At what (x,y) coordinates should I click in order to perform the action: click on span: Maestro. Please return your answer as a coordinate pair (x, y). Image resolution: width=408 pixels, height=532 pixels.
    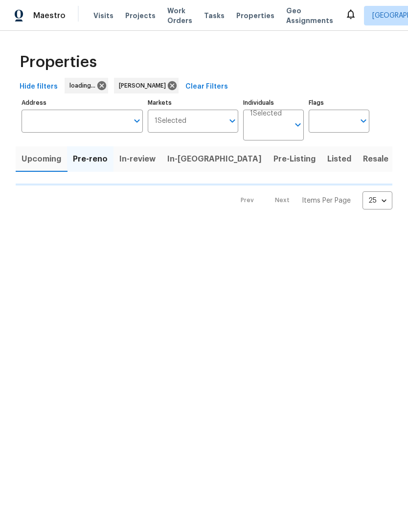
    Looking at the image, I should click on (49, 16).